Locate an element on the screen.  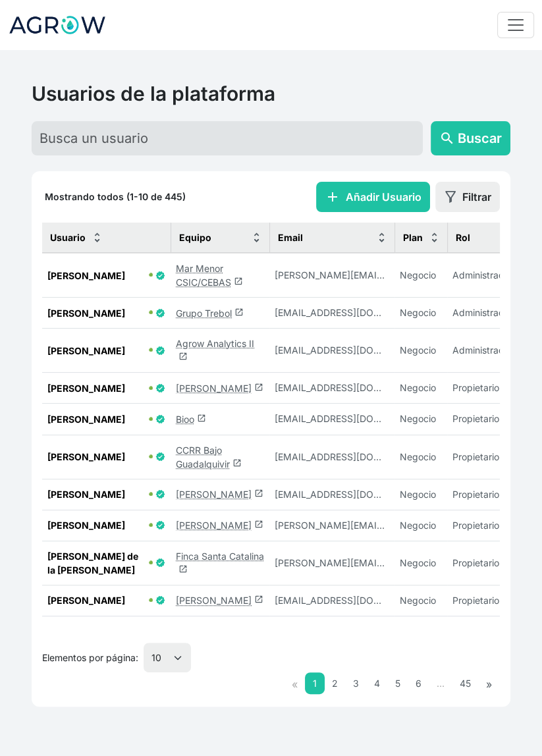
button: Filtrar is located at coordinates (467, 197).